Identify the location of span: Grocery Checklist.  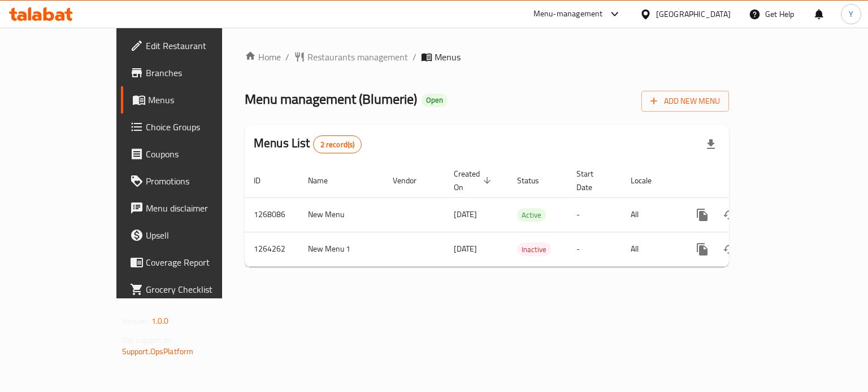
(199, 290).